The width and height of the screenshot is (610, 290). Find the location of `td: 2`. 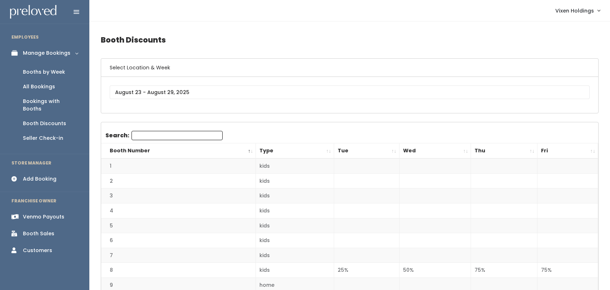

td: 2 is located at coordinates (178, 181).